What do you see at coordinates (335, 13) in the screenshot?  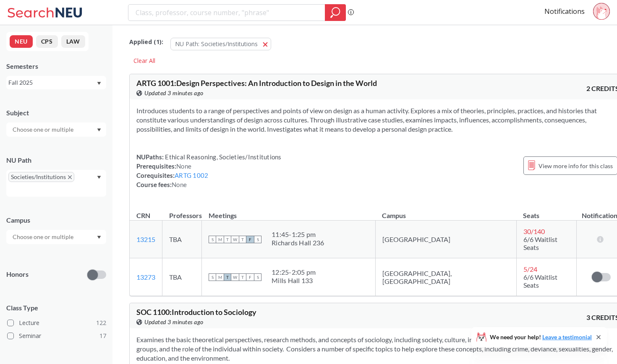 I see `div: magnifying glass` at bounding box center [335, 13].